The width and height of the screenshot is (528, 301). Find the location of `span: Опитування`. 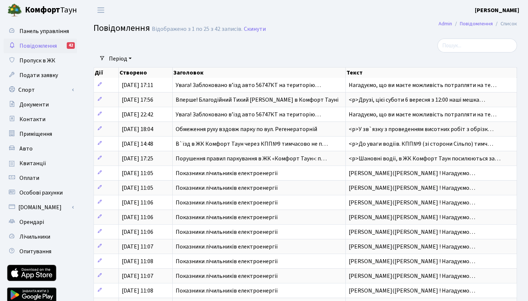

span: Опитування is located at coordinates (35, 251).